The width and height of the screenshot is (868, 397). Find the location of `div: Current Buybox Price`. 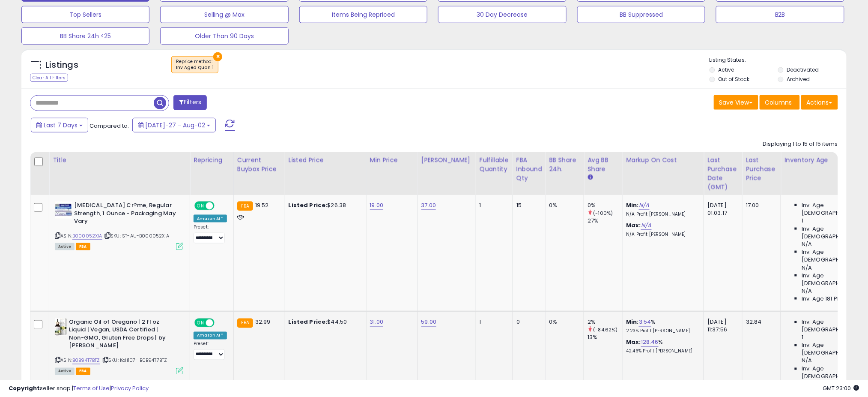

div: Current Buybox Price is located at coordinates (259, 164).